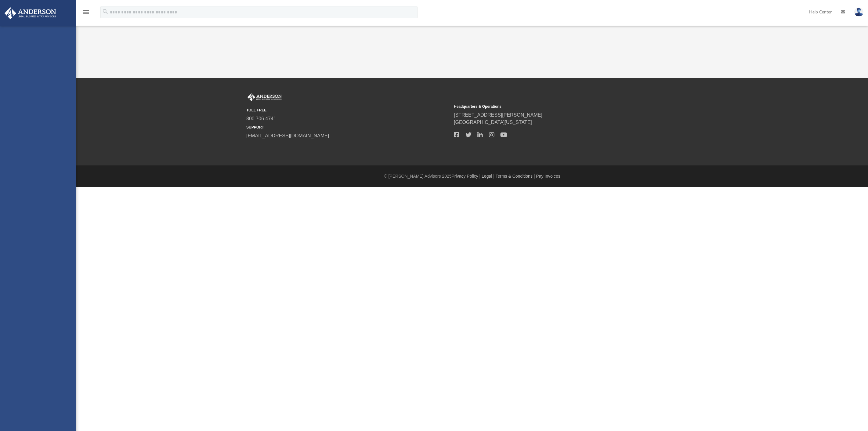 This screenshot has width=868, height=431. I want to click on a: Legal |, so click(488, 176).